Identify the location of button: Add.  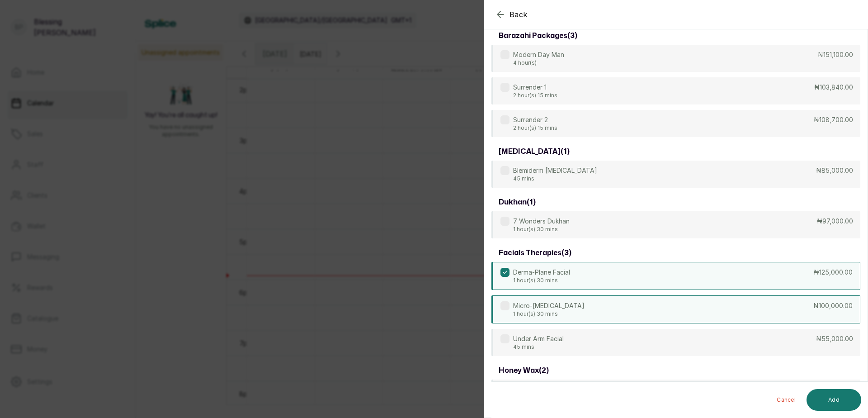
(833, 400).